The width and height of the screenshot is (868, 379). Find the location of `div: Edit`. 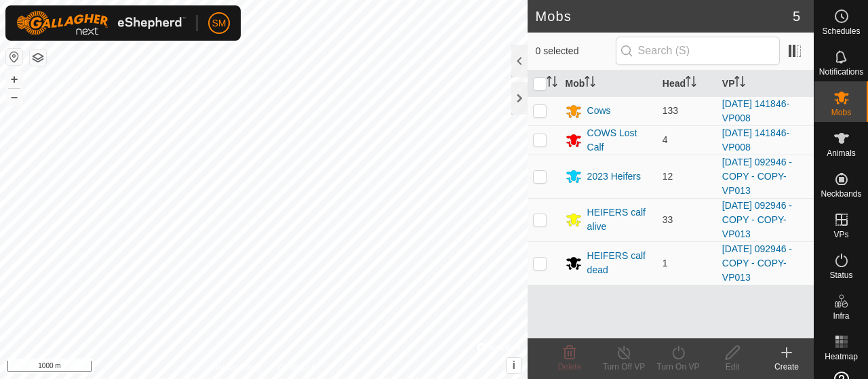

div: Edit is located at coordinates (732, 367).